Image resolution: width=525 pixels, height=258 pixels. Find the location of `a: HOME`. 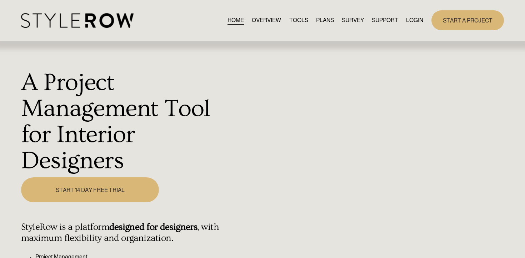

a: HOME is located at coordinates (236, 20).